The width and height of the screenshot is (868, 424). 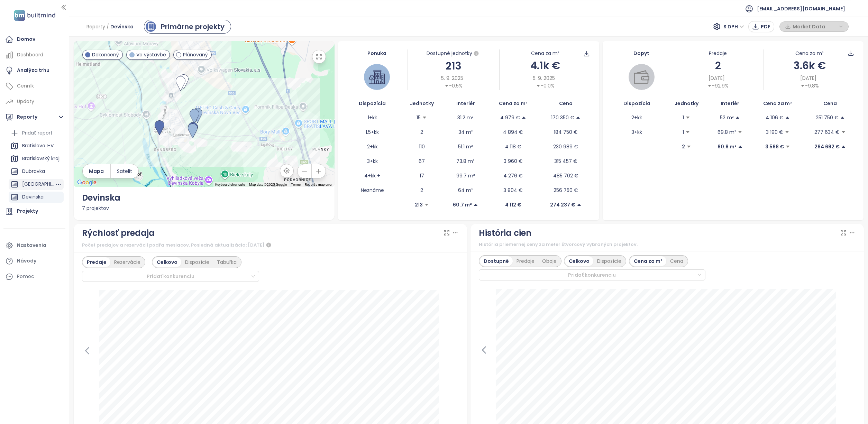 What do you see at coordinates (227, 262) in the screenshot?
I see `div: Tabuľka` at bounding box center [227, 262].